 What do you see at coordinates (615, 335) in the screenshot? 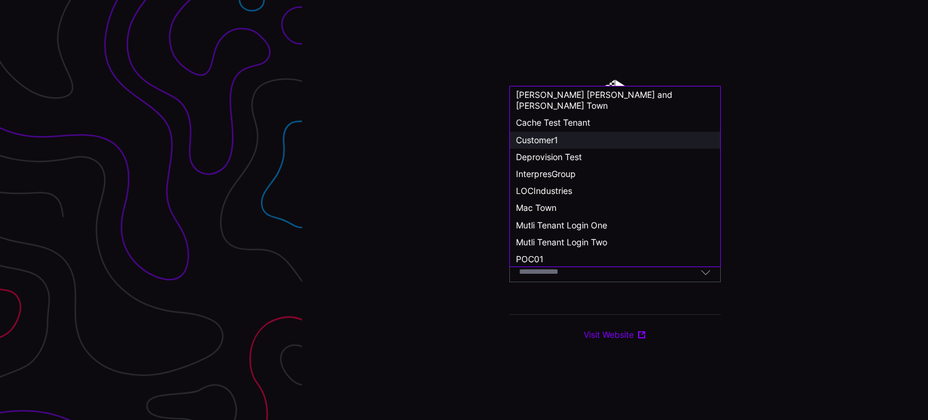
I see `a: Visit Website` at bounding box center [615, 335].